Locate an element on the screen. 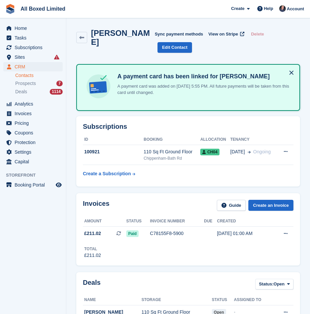  span: Ongoing is located at coordinates (262, 152).